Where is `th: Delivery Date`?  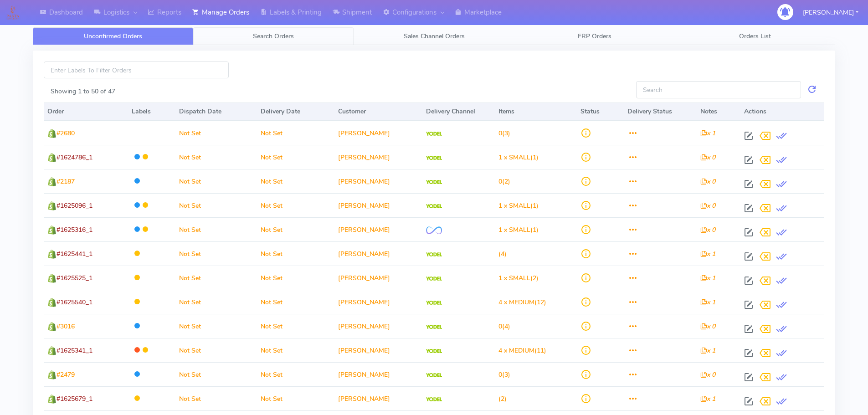 th: Delivery Date is located at coordinates (296, 111).